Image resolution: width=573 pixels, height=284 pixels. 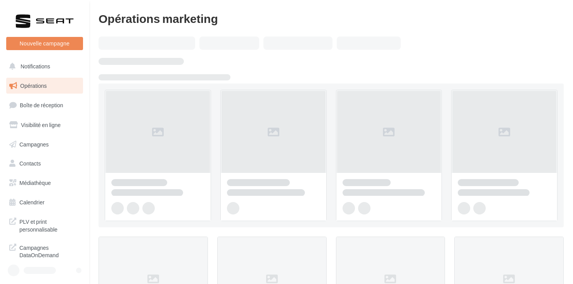 What do you see at coordinates (33, 85) in the screenshot?
I see `span: Opérations` at bounding box center [33, 85].